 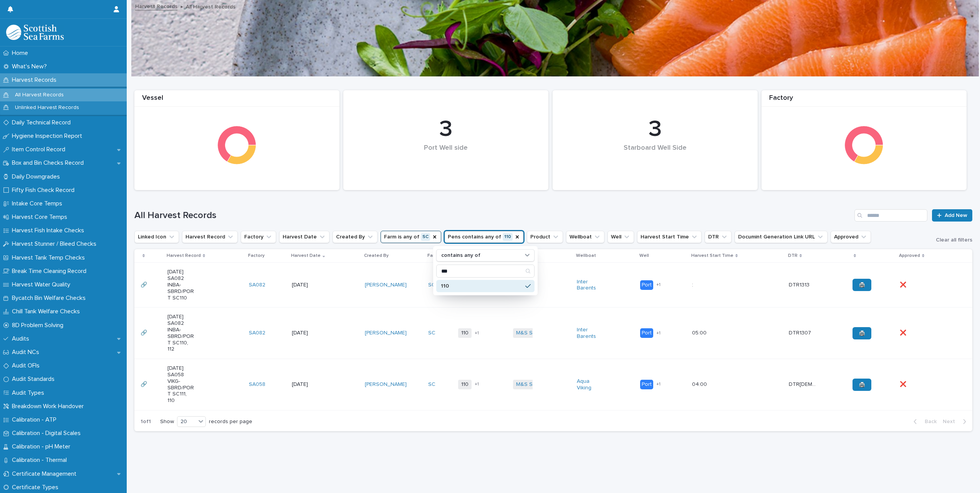 I want to click on p: Harvest Core Temps, so click(x=41, y=217).